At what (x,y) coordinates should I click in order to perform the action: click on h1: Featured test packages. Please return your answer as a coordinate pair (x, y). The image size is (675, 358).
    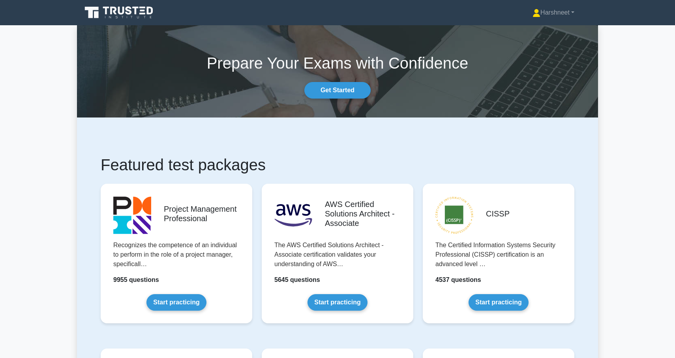
    Looking at the image, I should click on (337, 165).